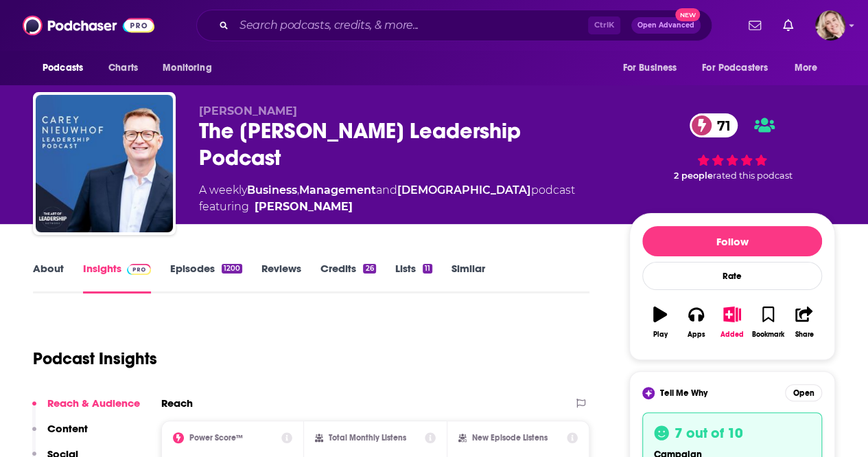  I want to click on button: Show profile menu, so click(831, 26).